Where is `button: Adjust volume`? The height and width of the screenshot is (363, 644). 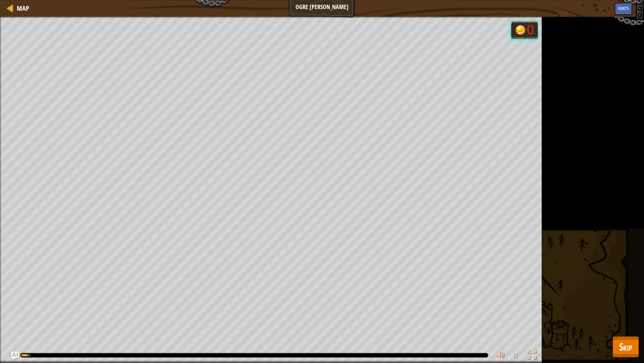 button: Adjust volume is located at coordinates (501, 356).